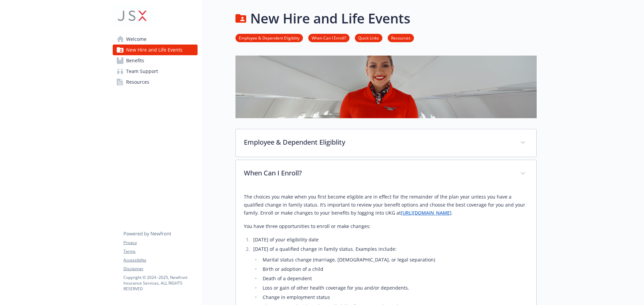 This screenshot has width=644, height=305. Describe the element at coordinates (155, 61) in the screenshot. I see `a: Benefits` at that location.